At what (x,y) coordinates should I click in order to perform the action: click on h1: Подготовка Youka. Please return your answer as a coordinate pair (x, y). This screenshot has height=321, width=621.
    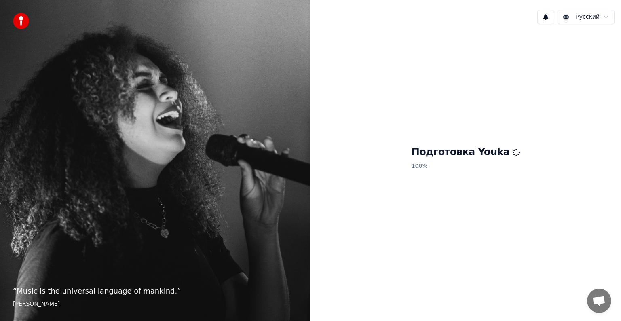
    Looking at the image, I should click on (466, 152).